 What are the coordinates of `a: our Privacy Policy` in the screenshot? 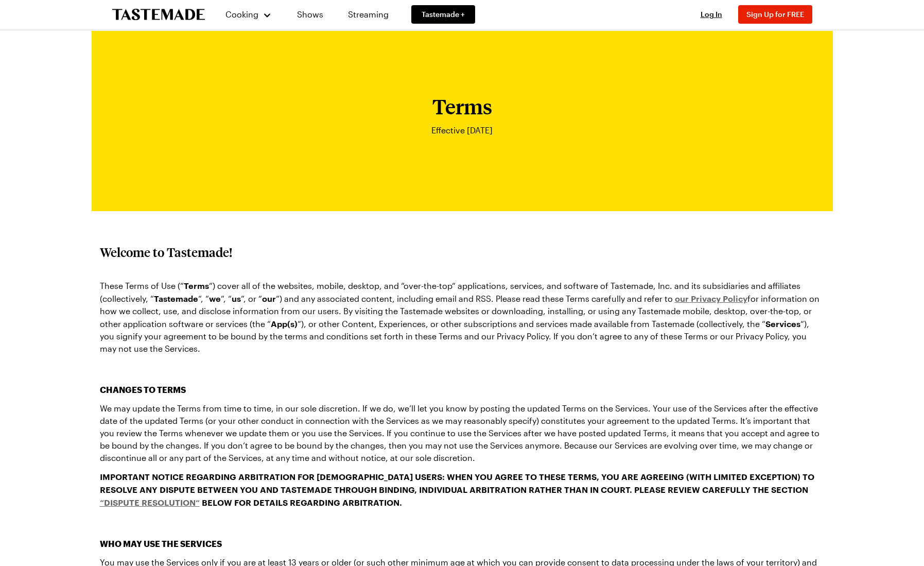 It's located at (711, 298).